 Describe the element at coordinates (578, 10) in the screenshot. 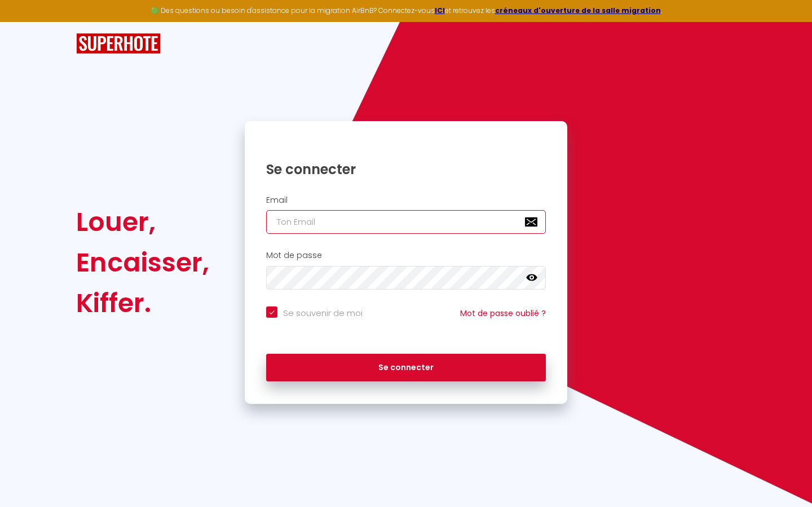

I see `a: créneaux d'ouverture de la salle migration` at that location.